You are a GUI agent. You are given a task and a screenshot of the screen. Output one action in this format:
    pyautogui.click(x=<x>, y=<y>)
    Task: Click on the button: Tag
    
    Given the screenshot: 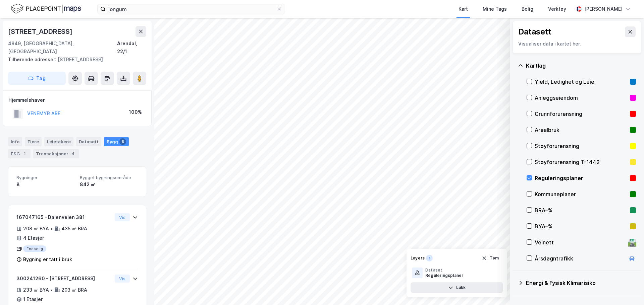 What is the action you would take?
    pyautogui.click(x=37, y=78)
    